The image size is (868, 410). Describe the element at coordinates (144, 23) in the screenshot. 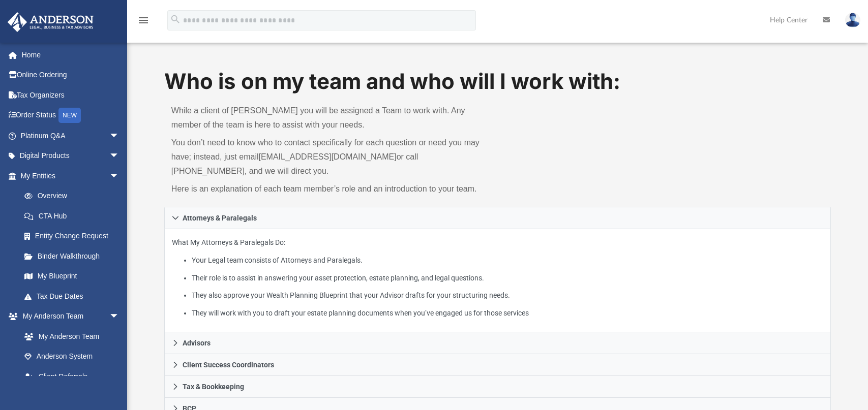

I see `a: menu` at that location.